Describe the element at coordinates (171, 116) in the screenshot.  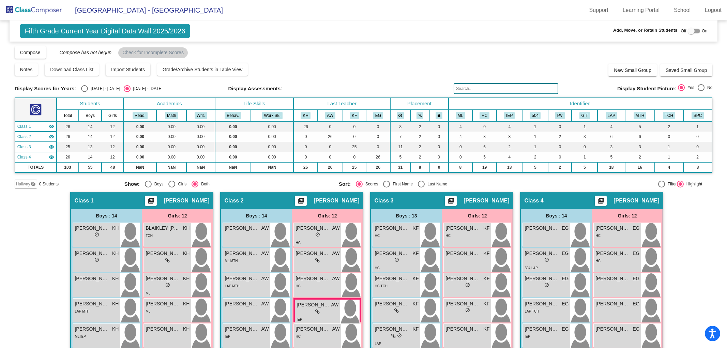
I see `button: Math` at that location.